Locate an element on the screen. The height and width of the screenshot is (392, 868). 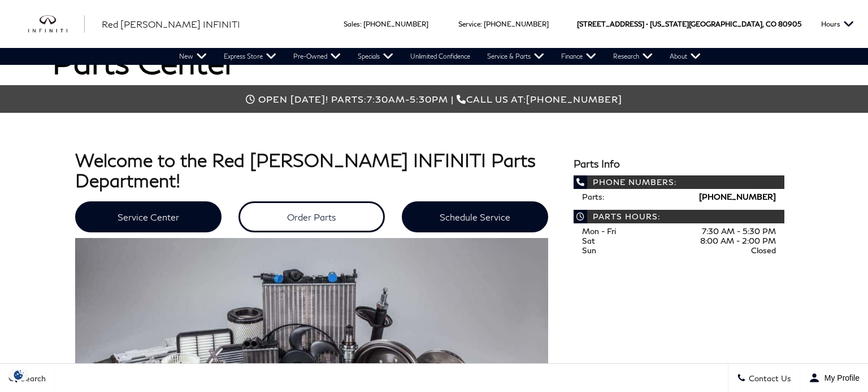
span: 7:30am-5:30pm is located at coordinates (407, 99).